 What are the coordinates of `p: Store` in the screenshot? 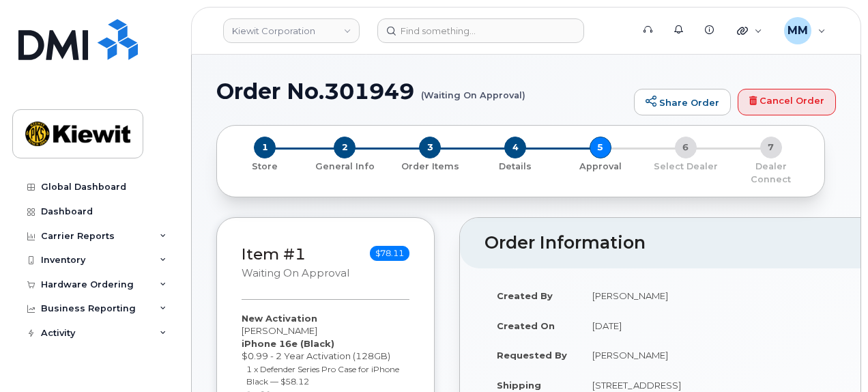 It's located at (265, 167).